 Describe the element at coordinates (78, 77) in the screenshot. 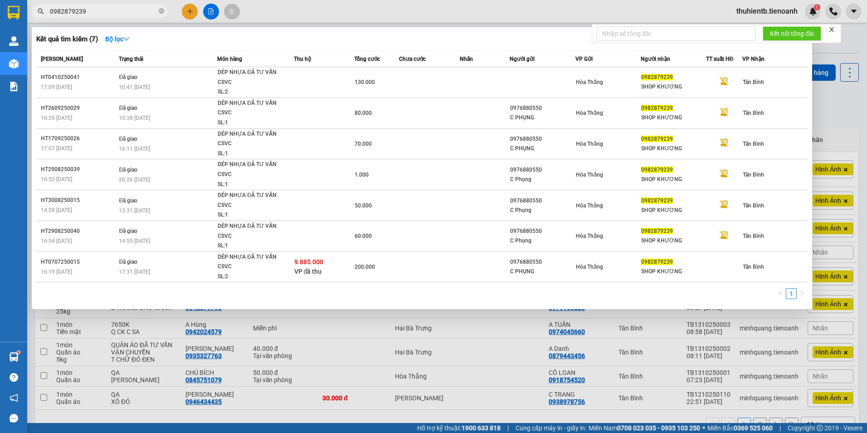

I see `div: HT0410250041` at that location.